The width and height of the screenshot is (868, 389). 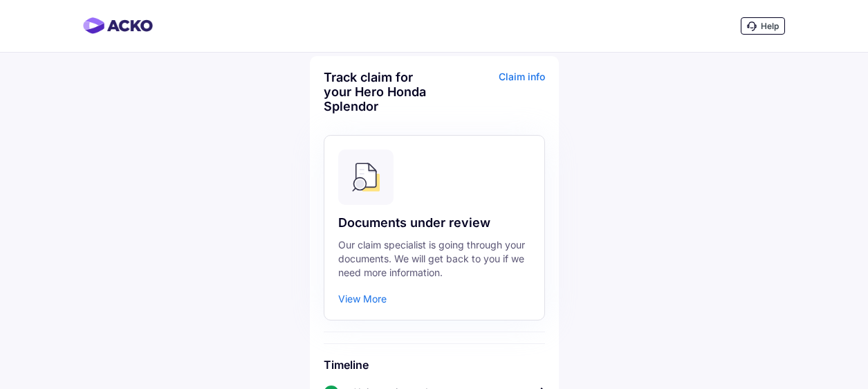 What do you see at coordinates (769, 26) in the screenshot?
I see `span: Help` at bounding box center [769, 26].